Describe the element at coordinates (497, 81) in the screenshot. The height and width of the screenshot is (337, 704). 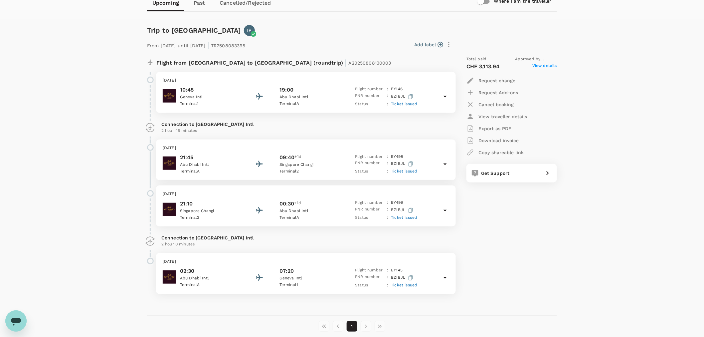
I see `p: Request change` at that location.